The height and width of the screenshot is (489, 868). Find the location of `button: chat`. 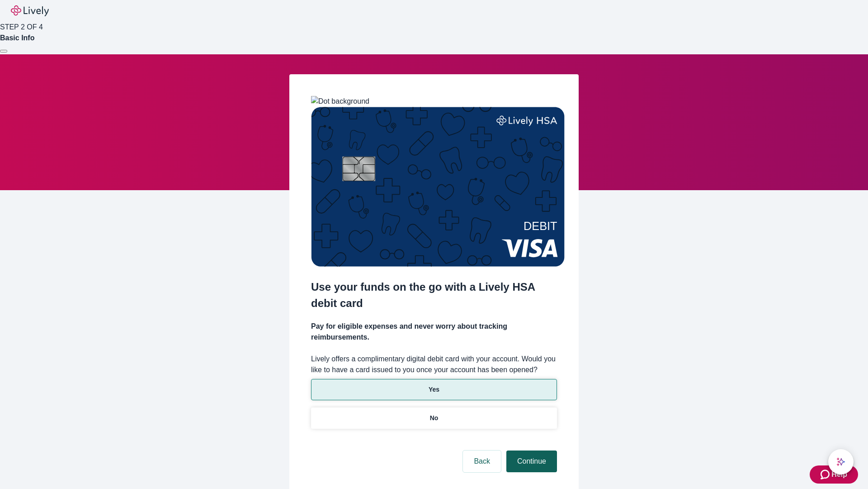

button: chat is located at coordinates (841, 461).